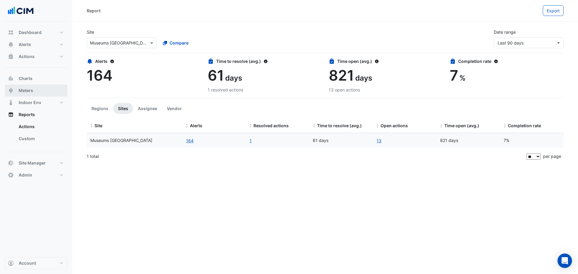 The width and height of the screenshot is (578, 274). What do you see at coordinates (147, 108) in the screenshot?
I see `button: Assignee` at bounding box center [147, 108].